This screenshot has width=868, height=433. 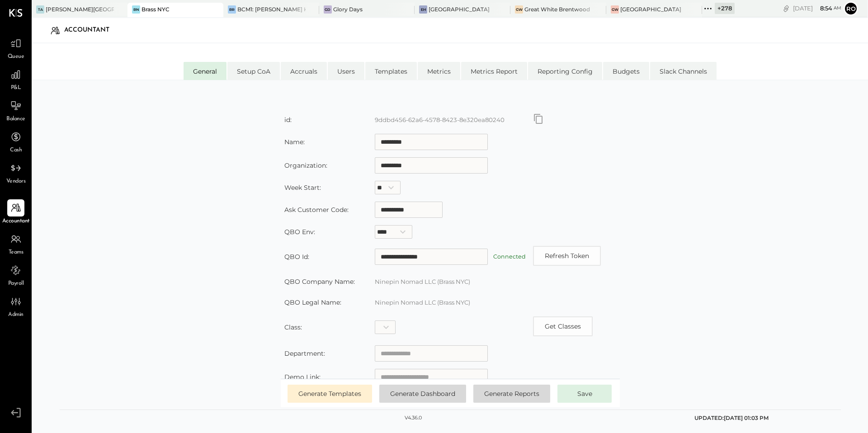 What do you see at coordinates (16, 110) in the screenshot?
I see `a: Balance` at bounding box center [16, 110].